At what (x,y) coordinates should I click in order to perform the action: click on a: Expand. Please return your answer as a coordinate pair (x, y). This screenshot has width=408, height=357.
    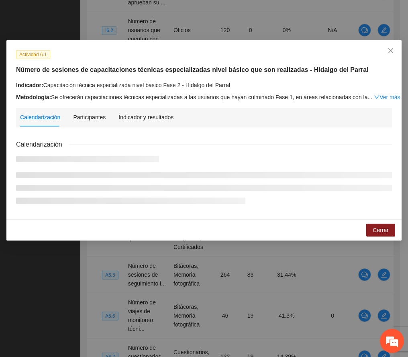
    Looking at the image, I should click on (387, 97).